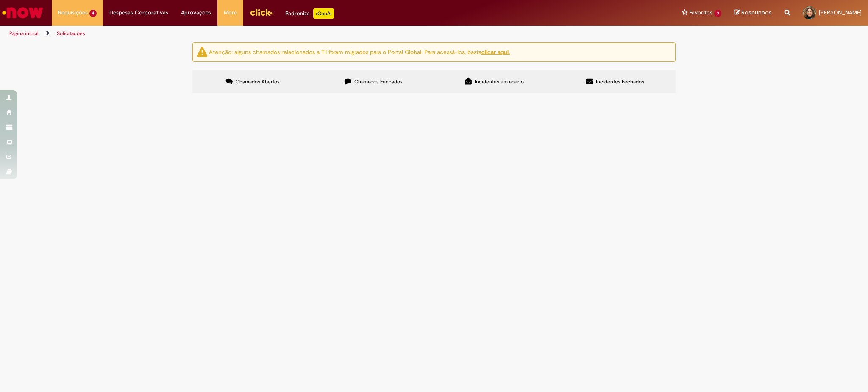  Describe the element at coordinates (73, 13) in the screenshot. I see `span: Requisições` at that location.